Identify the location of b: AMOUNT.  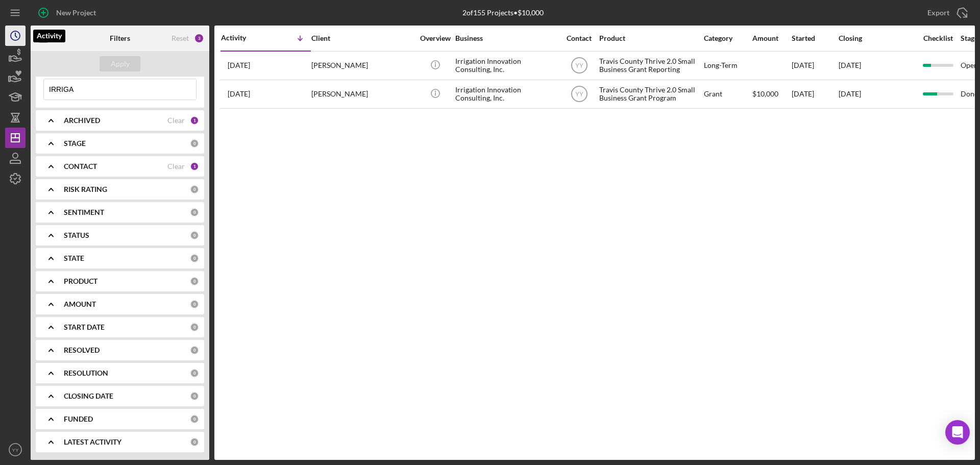
(79, 304).